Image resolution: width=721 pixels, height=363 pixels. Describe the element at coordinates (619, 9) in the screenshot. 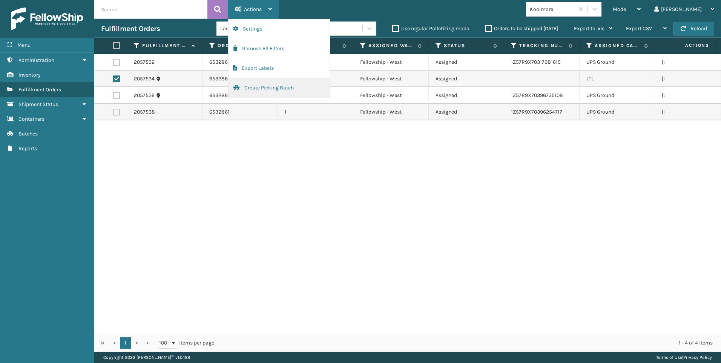

I see `span: Mode` at that location.